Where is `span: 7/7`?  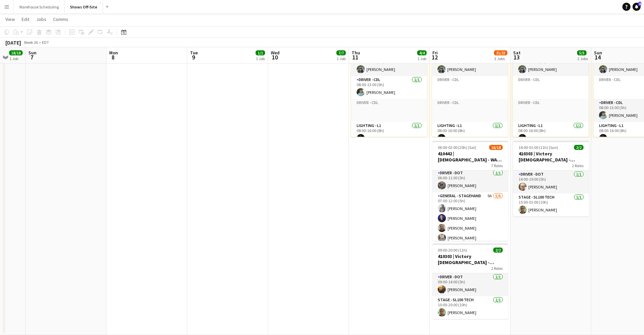
span: 7/7 is located at coordinates (341, 53).